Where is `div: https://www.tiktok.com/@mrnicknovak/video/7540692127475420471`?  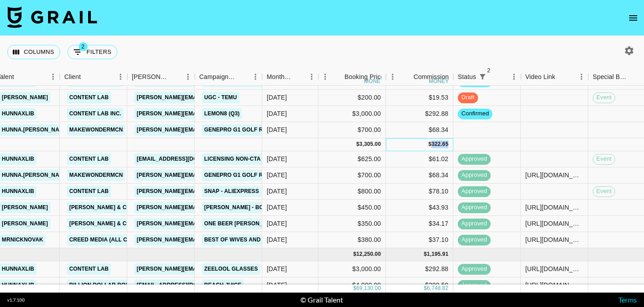
div: https://www.tiktok.com/@mrnicknovak/video/7540692127475420471 is located at coordinates (554, 240).